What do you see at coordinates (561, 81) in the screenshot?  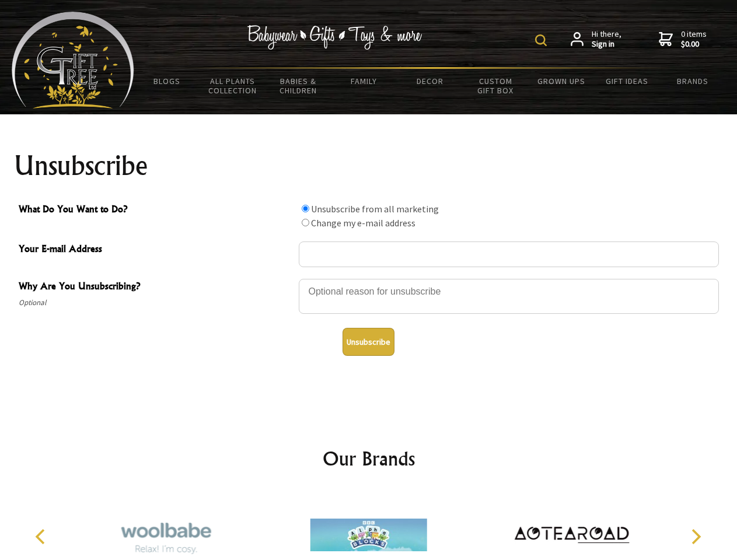 I see `a: Grown Ups` at bounding box center [561, 81].